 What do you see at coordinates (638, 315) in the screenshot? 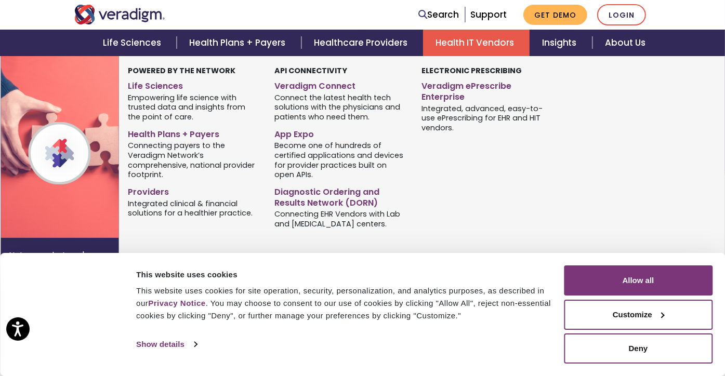
I see `button: Customize` at bounding box center [638, 315].